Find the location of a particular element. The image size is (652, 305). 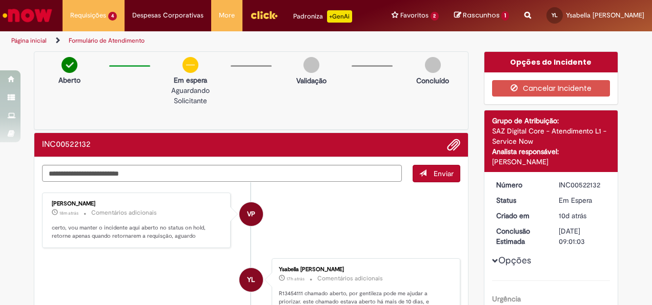

p: Aguardando Solicitante is located at coordinates (190, 95).